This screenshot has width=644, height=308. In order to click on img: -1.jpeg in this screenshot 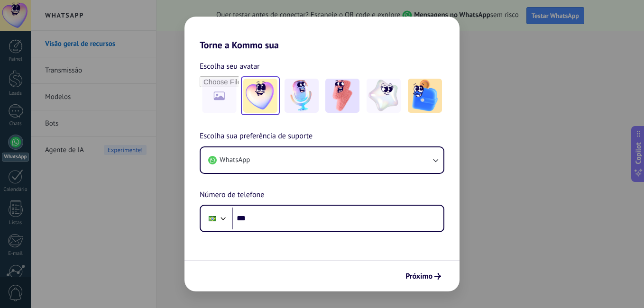, I will do `click(260, 96)`.